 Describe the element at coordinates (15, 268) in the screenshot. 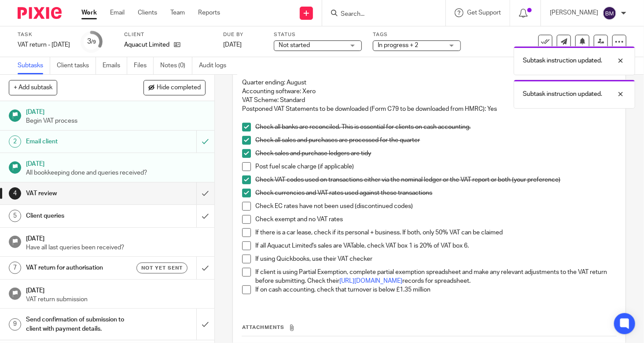

I see `div: 7` at that location.